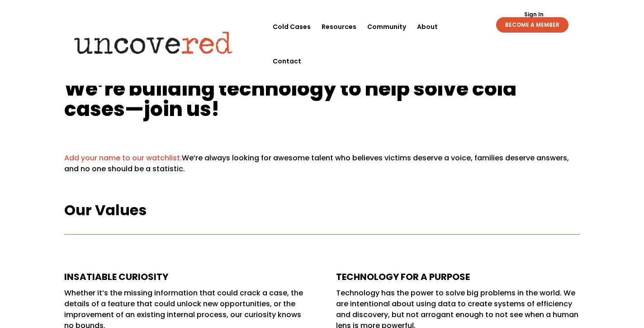 This screenshot has width=644, height=328. Describe the element at coordinates (339, 27) in the screenshot. I see `a: Resources` at that location.